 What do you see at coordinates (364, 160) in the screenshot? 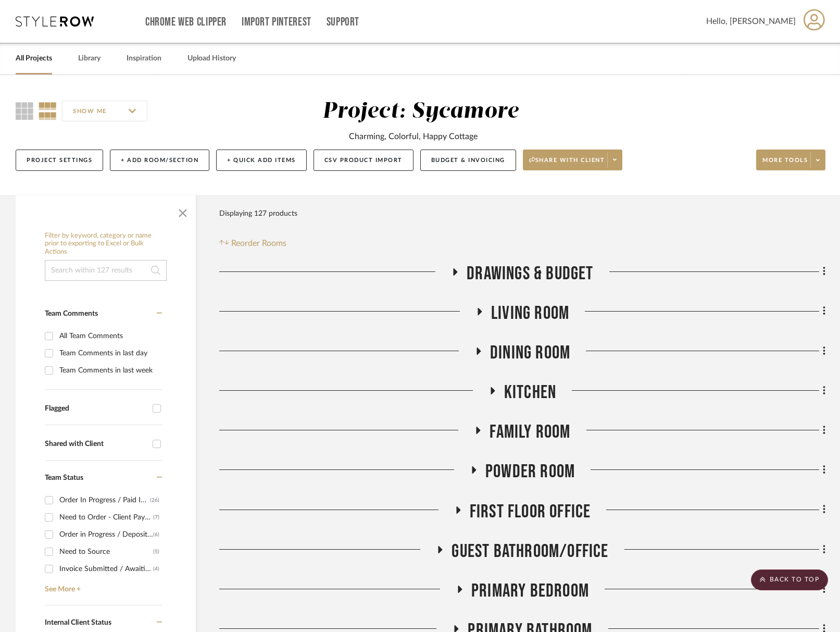
I see `button: CSV Product Import` at bounding box center [364, 160].